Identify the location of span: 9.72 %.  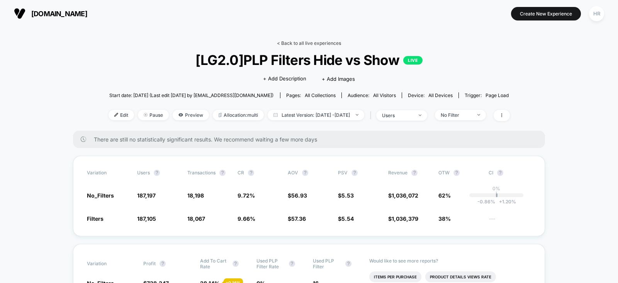
(246, 195).